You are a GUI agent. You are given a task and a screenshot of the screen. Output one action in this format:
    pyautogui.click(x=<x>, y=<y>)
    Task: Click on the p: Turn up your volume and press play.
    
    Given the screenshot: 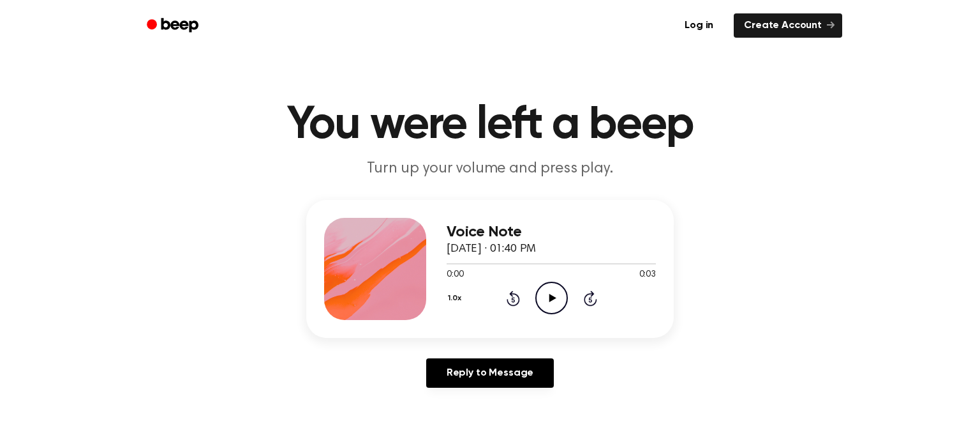 What is the action you would take?
    pyautogui.click(x=490, y=169)
    